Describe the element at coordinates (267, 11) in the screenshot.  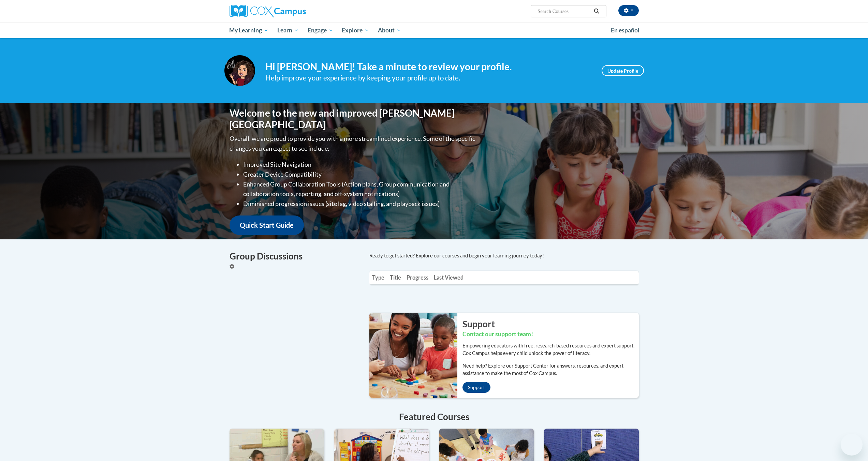
I see `img: Cox Campus` at that location.